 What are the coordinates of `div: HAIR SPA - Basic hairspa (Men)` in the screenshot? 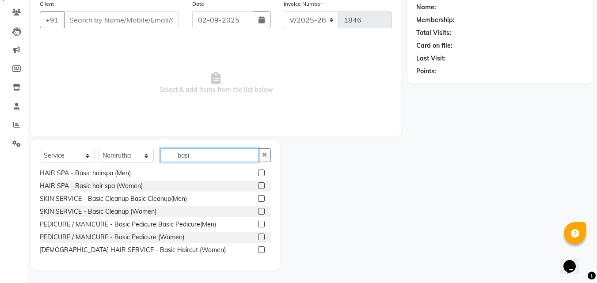 It's located at (85, 173).